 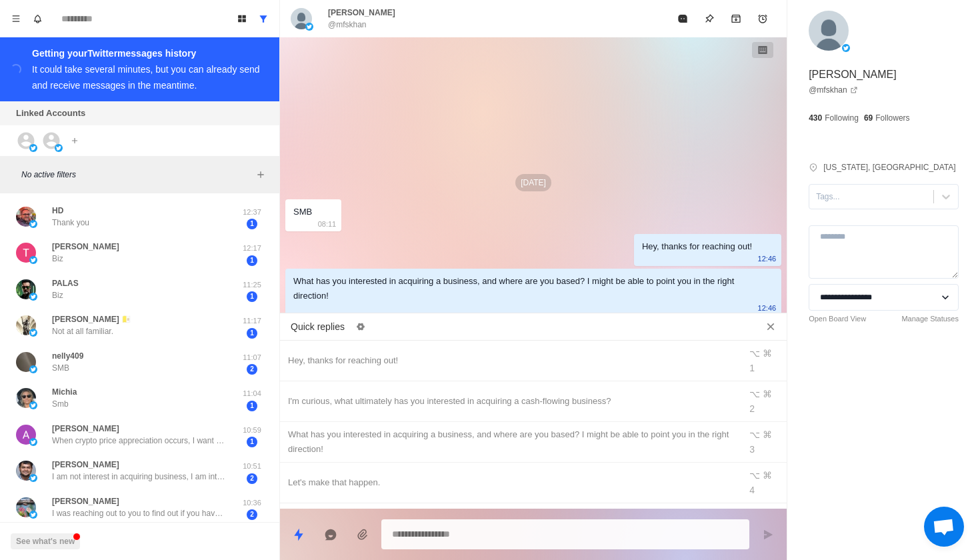 I want to click on p: When crypto price appreciation occurs, I want to borrow against the crypto and purchase cash flow..., so click(x=139, y=441).